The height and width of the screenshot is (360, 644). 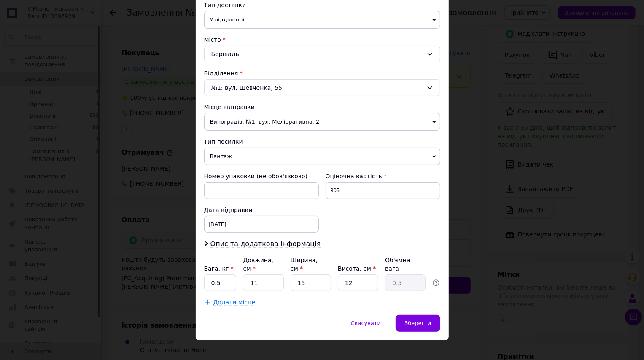 I want to click on span: Опис та додаткова інформація, so click(x=266, y=244).